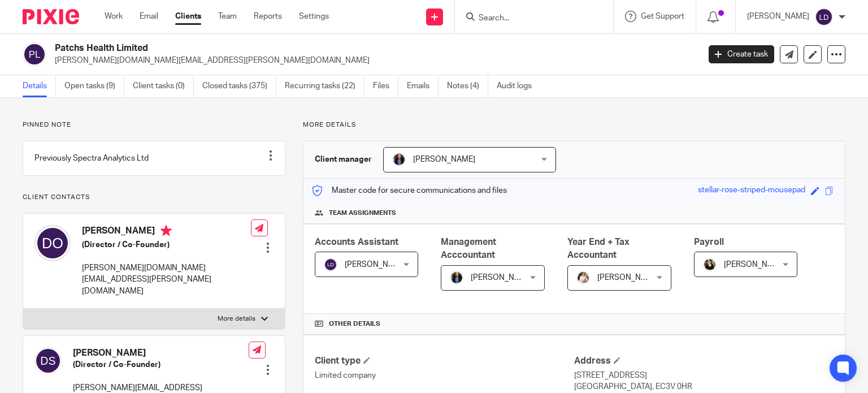 Image resolution: width=868 pixels, height=393 pixels. I want to click on p: Pinned note, so click(154, 125).